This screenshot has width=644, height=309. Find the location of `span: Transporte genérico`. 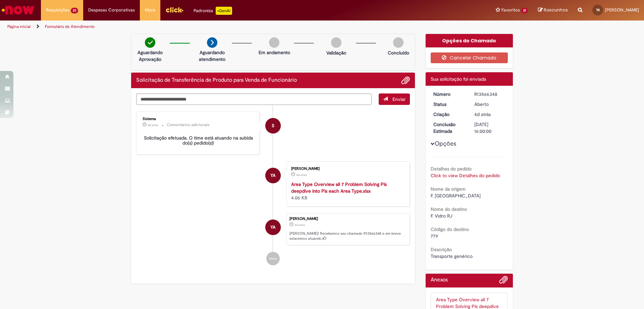

span: Transporte genérico is located at coordinates (451, 256).